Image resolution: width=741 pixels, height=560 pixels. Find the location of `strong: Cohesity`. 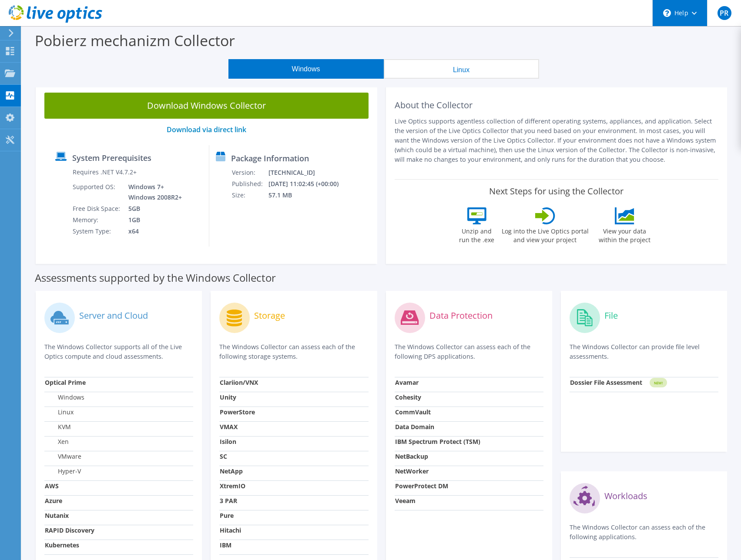

strong: Cohesity is located at coordinates (408, 397).